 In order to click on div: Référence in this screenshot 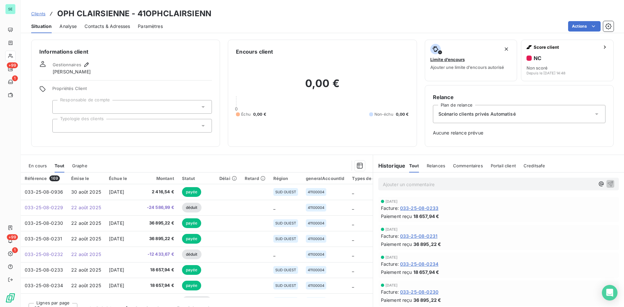, I will do `click(44, 178)`.